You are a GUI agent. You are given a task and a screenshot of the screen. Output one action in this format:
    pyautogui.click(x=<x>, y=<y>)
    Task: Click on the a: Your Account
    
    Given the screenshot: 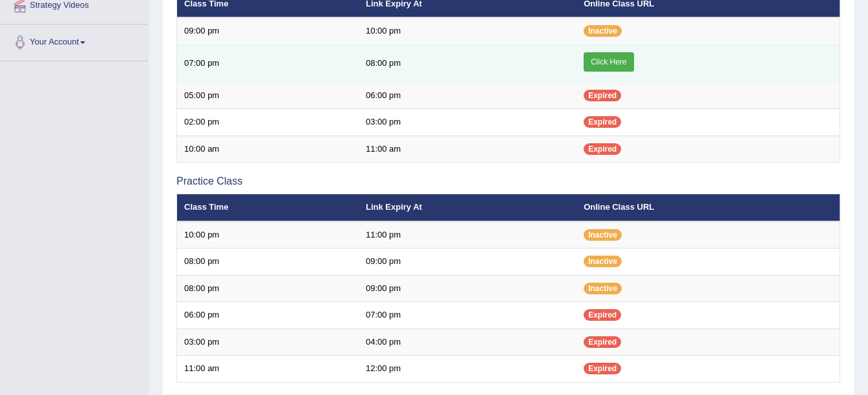 What is the action you would take?
    pyautogui.click(x=74, y=41)
    